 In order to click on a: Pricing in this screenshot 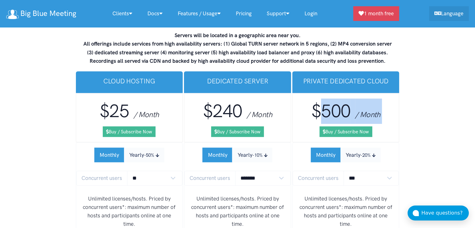, I will do `click(243, 13)`.